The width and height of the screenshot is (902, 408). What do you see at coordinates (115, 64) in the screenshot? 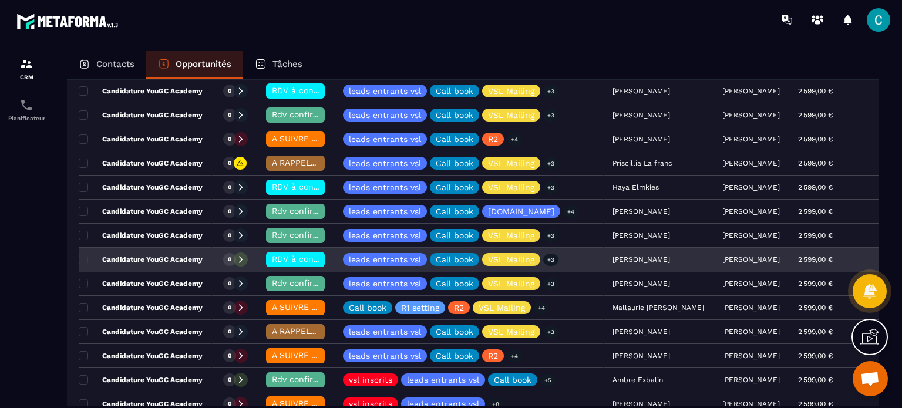
I see `p: Contacts` at bounding box center [115, 64].